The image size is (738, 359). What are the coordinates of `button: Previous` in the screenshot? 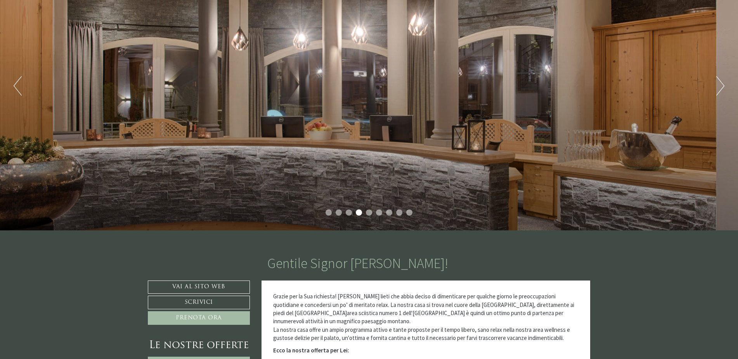 It's located at (17, 86).